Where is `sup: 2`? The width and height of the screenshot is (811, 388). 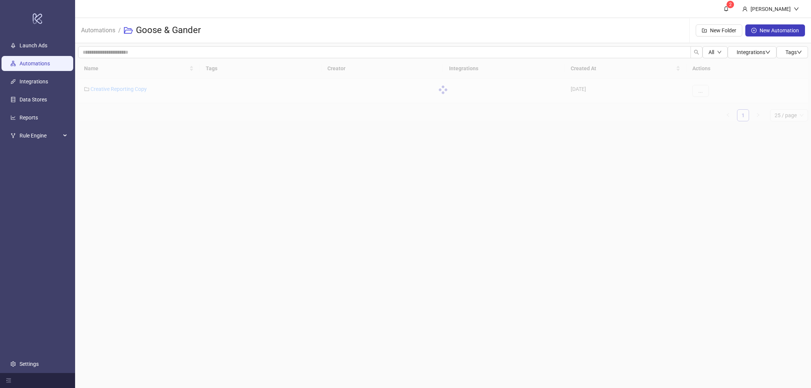
sup: 2 is located at coordinates (730, 5).